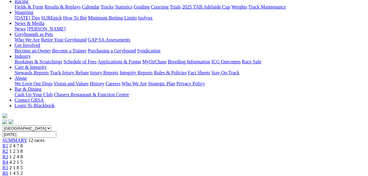 This screenshot has width=368, height=176. I want to click on a: Weights, so click(240, 7).